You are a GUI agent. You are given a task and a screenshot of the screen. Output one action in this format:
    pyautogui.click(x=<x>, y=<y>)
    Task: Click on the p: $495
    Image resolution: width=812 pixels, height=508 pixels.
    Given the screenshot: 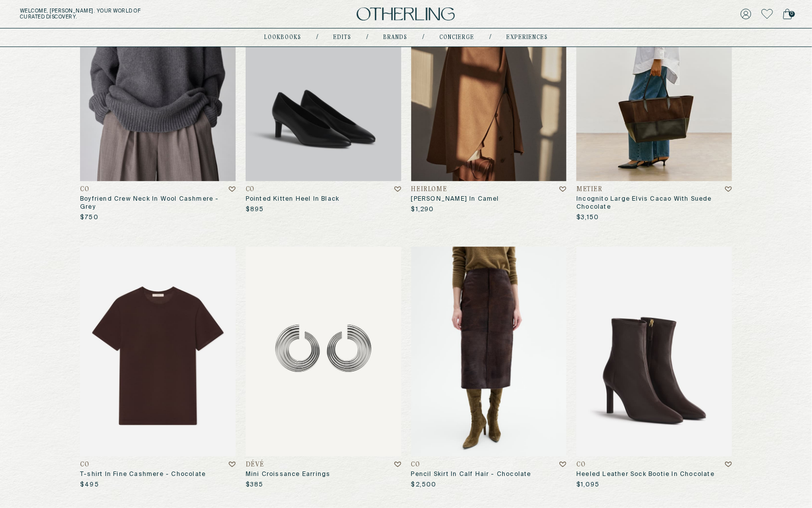 What is the action you would take?
    pyautogui.click(x=90, y=485)
    